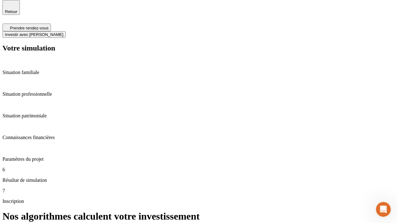  I want to click on p: Situation patrimoniale, so click(199, 116).